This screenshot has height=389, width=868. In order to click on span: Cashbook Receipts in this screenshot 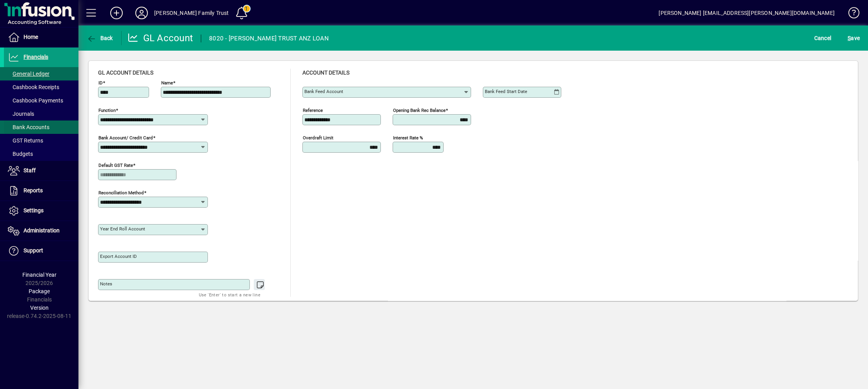, I will do `click(33, 87)`.